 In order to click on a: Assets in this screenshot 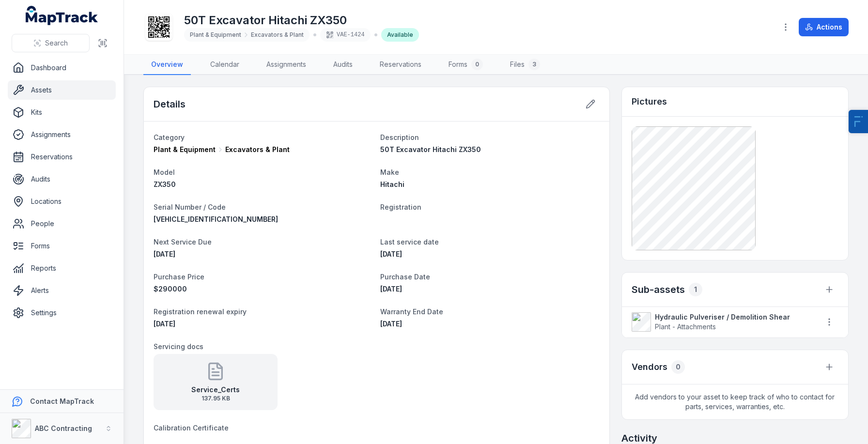, I will do `click(61, 90)`.